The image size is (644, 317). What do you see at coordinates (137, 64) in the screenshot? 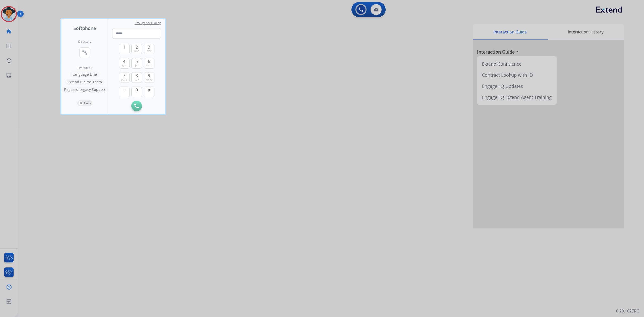
I see `button: 5jkl` at bounding box center [137, 64].